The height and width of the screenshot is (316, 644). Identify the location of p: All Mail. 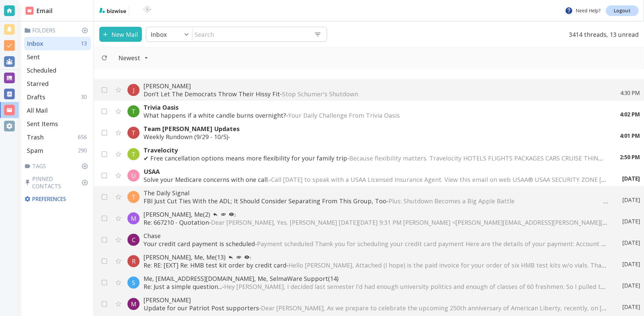
(37, 111).